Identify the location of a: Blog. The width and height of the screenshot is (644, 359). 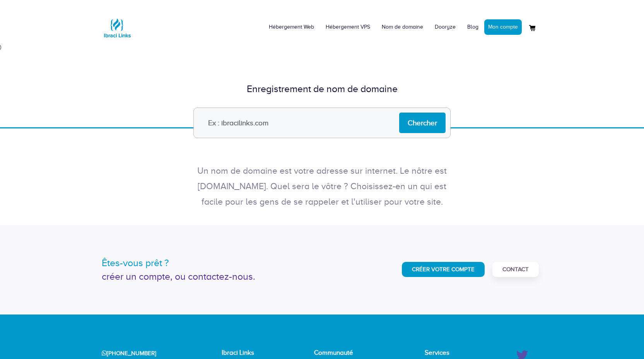
(473, 27).